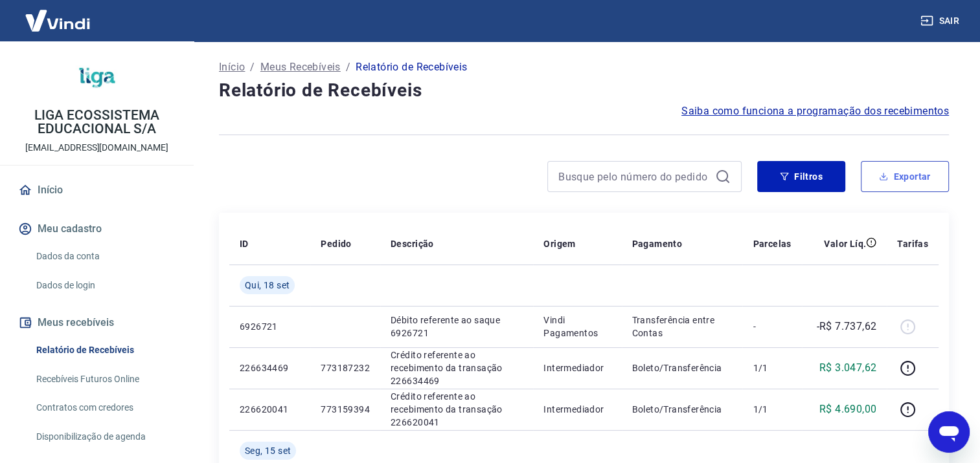 Image resolution: width=980 pixels, height=463 pixels. I want to click on span: Seg, 15 set, so click(267, 451).